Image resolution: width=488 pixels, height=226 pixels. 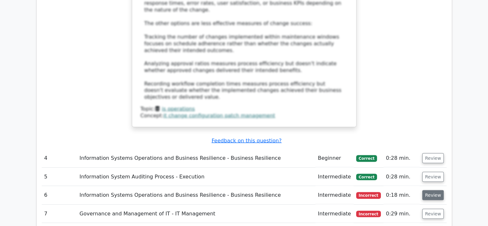 I want to click on a: Feedback on this question?, so click(x=247, y=140).